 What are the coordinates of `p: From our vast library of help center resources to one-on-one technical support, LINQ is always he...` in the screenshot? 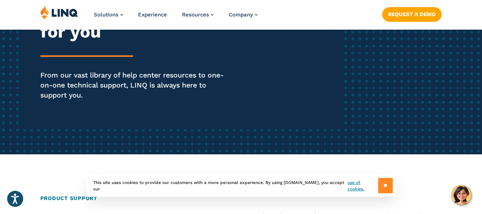 It's located at (133, 85).